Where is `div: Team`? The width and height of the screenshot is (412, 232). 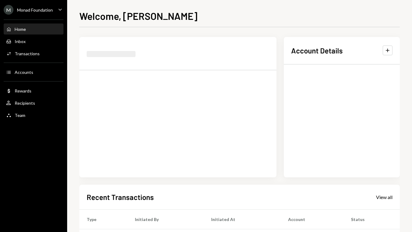
div: Team is located at coordinates (20, 115).